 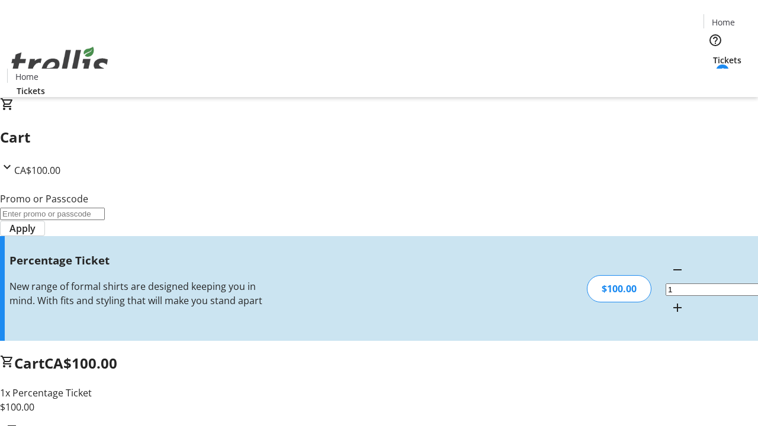 I want to click on button: Increment by one, so click(x=677, y=308).